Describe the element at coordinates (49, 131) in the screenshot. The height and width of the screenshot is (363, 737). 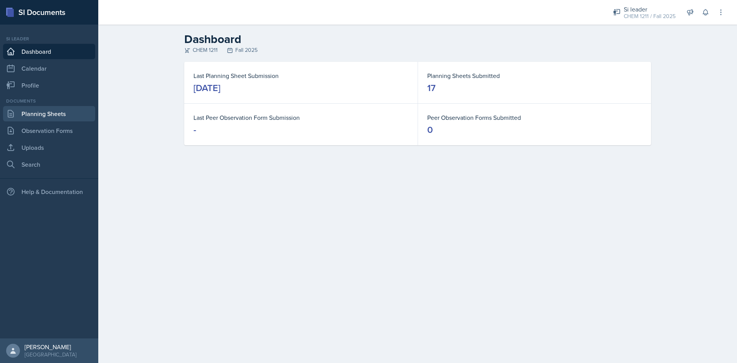
I see `a: Observation Forms` at that location.